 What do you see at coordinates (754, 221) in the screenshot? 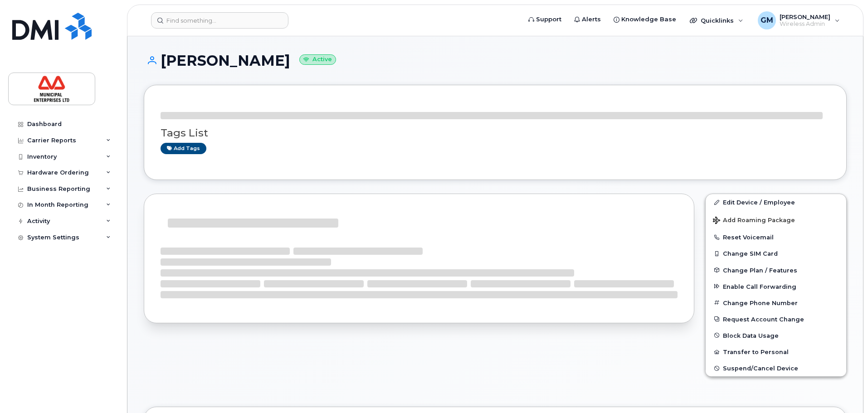
I see `span: Add Roaming Package` at bounding box center [754, 221].